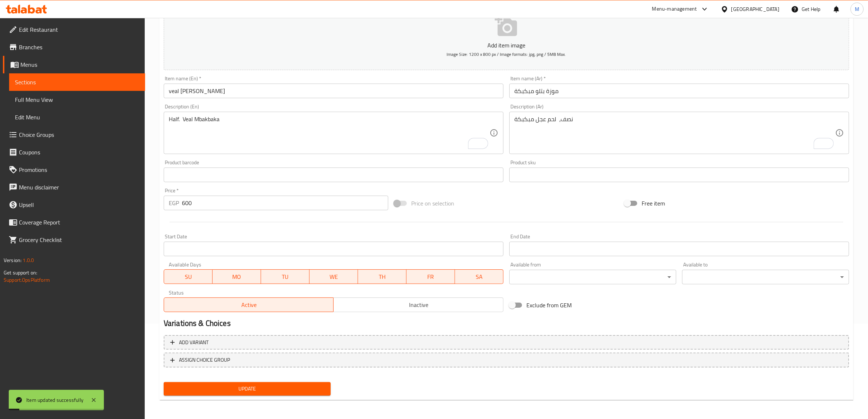 This screenshot has height=419, width=868. I want to click on span: Update, so click(247, 388).